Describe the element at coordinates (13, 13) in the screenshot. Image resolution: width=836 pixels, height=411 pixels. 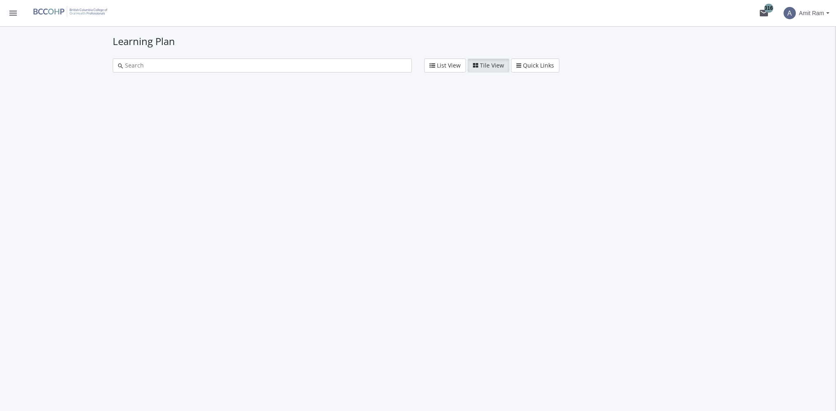
I see `mat-icon: menu` at that location.